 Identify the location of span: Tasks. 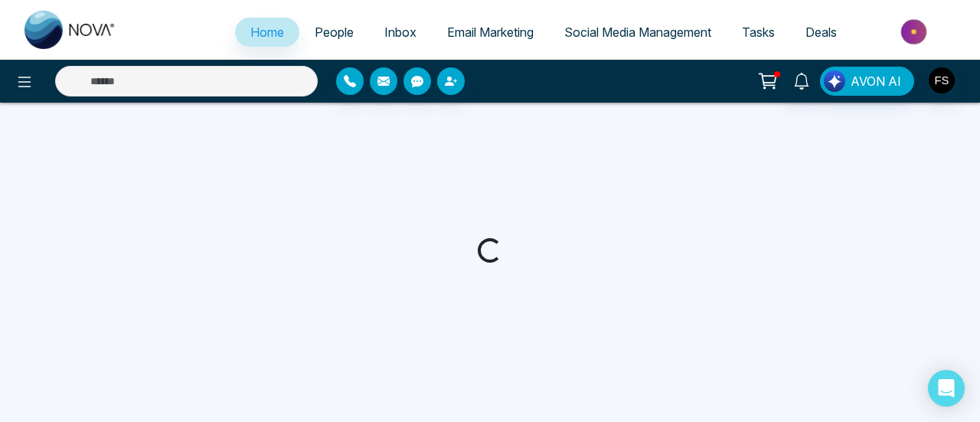
(758, 32).